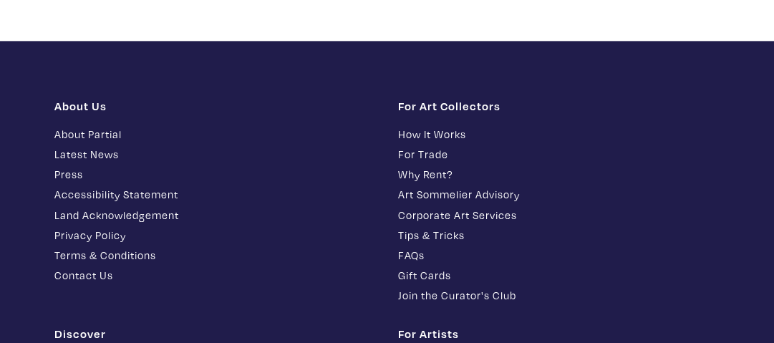  What do you see at coordinates (559, 174) in the screenshot?
I see `a: Why Rent?` at bounding box center [559, 174].